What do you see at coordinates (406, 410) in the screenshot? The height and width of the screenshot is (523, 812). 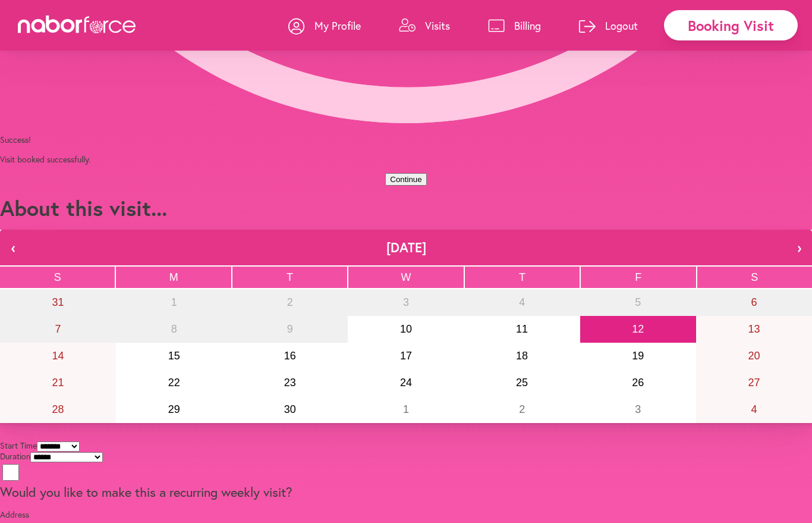 I see `abbr: October 1, 2025` at bounding box center [406, 410].